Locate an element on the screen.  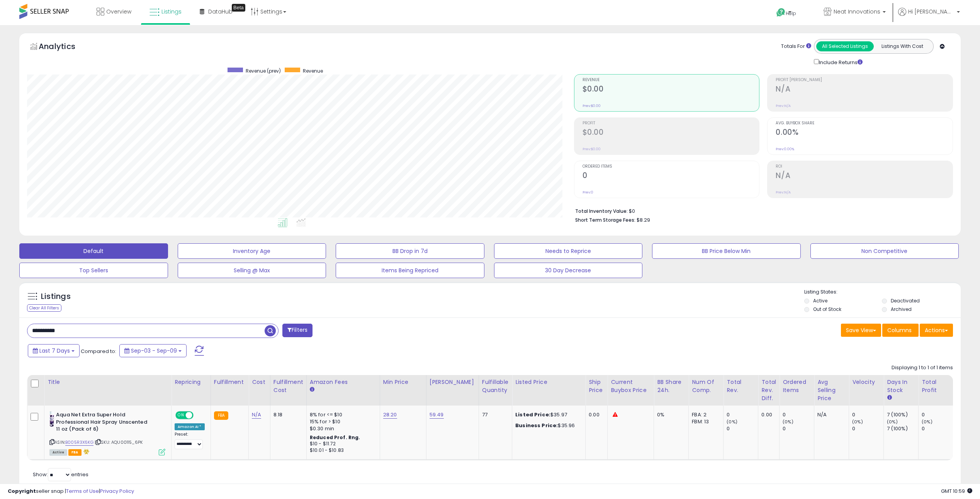
span: Help is located at coordinates (791, 13).